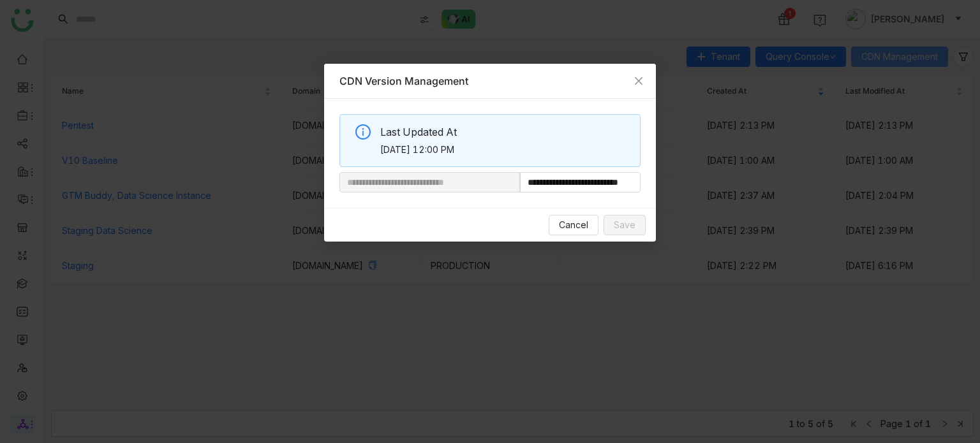 The width and height of the screenshot is (980, 443). What do you see at coordinates (574, 225) in the screenshot?
I see `span: Cancel` at bounding box center [574, 225].